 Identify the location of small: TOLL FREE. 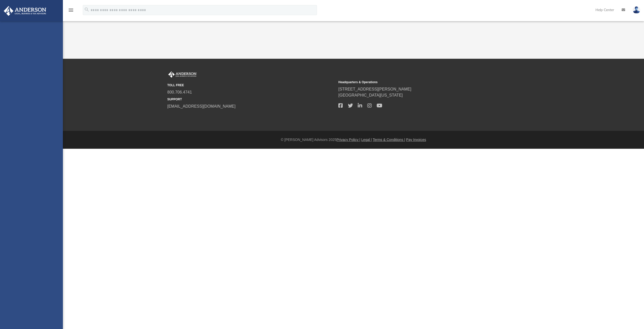
(251, 85).